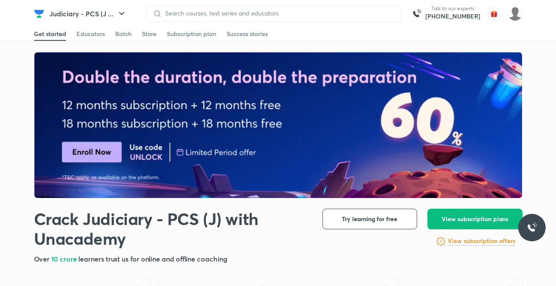 This screenshot has width=556, height=286. I want to click on a: View subscription offers, so click(481, 242).